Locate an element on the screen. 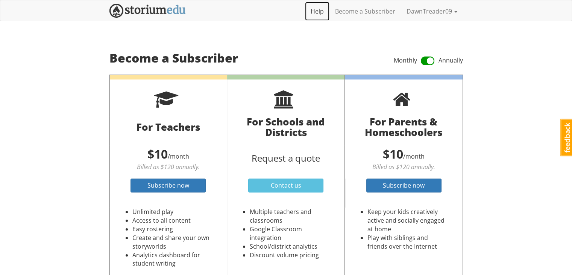 The image size is (572, 275). span: Contact us is located at coordinates (286, 185).